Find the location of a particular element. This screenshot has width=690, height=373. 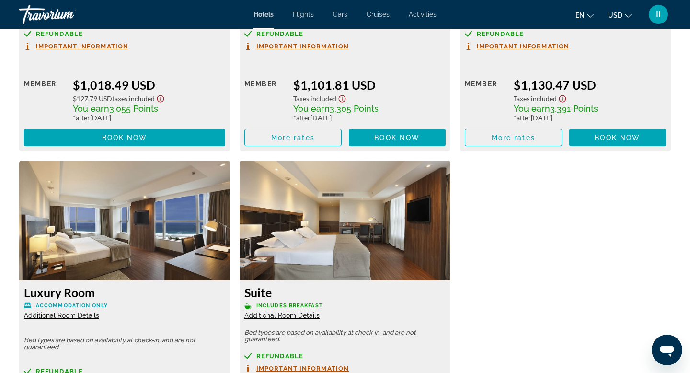

span: 3,305 Points is located at coordinates (354, 108).